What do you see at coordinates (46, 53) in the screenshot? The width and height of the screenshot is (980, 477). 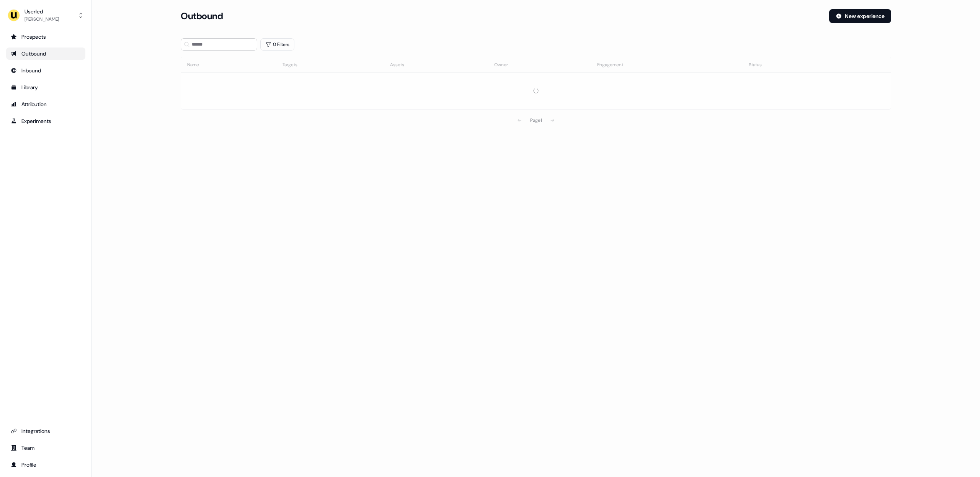 I see `a: Go to outbound experience` at bounding box center [46, 53].